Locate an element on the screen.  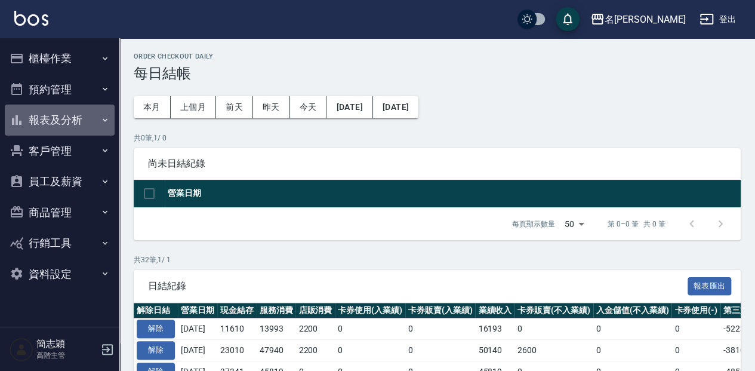
button: 本月 is located at coordinates (152, 107).